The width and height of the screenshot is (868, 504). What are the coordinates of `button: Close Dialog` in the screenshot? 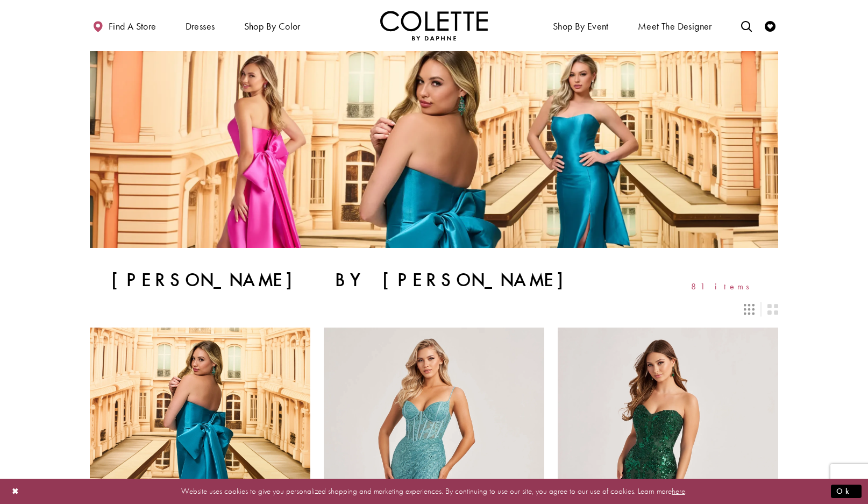 It's located at (16, 491).